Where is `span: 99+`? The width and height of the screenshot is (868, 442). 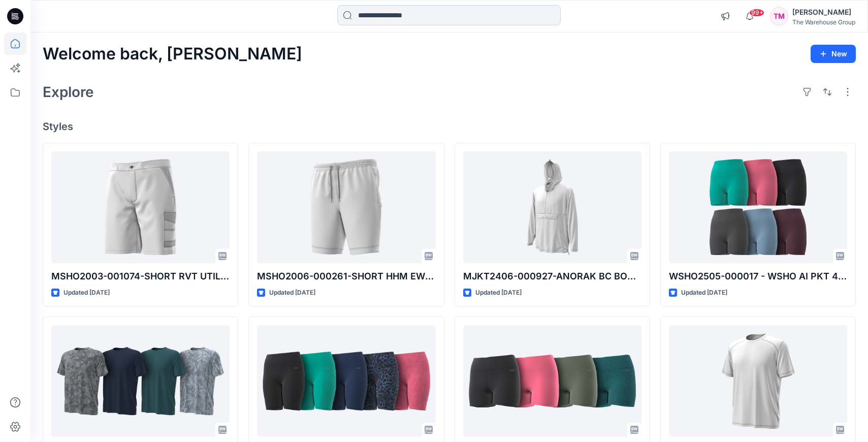
span: 99+ is located at coordinates (757, 13).